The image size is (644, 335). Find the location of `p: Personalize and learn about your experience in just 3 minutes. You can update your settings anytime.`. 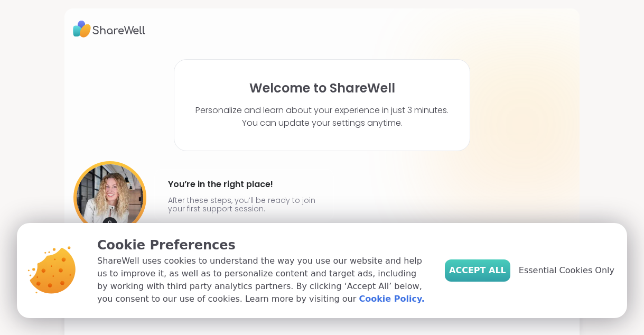

p: Personalize and learn about your experience in just 3 minutes. You can update your settings anytime. is located at coordinates (322, 117).